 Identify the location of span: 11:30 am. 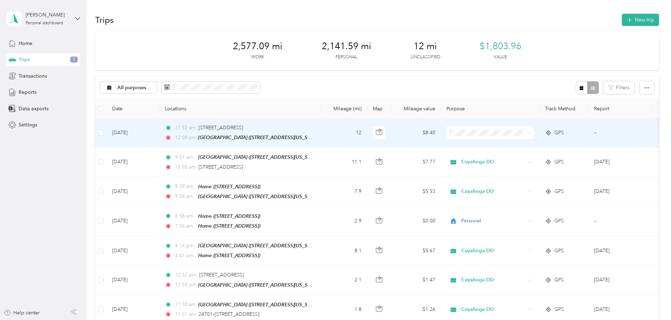
(185, 305).